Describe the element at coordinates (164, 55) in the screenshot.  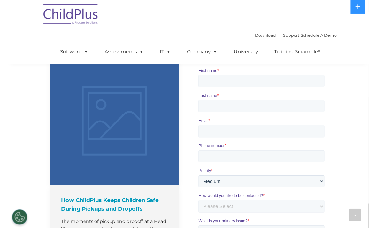
I see `a: IT` at that location.